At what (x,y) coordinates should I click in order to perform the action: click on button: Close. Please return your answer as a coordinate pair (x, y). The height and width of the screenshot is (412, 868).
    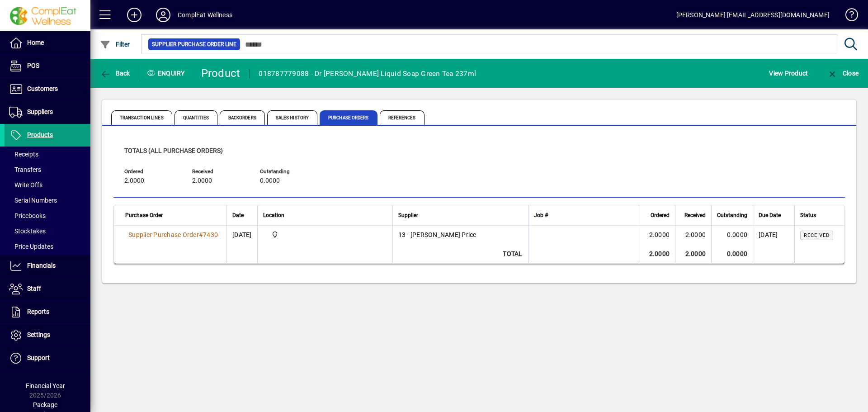
    Looking at the image, I should click on (842, 73).